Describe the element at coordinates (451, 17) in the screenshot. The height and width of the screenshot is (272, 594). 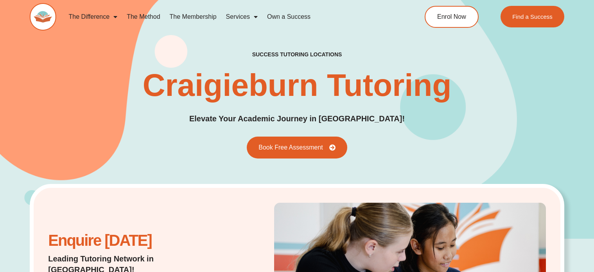
I see `a: Enrol Now` at that location.